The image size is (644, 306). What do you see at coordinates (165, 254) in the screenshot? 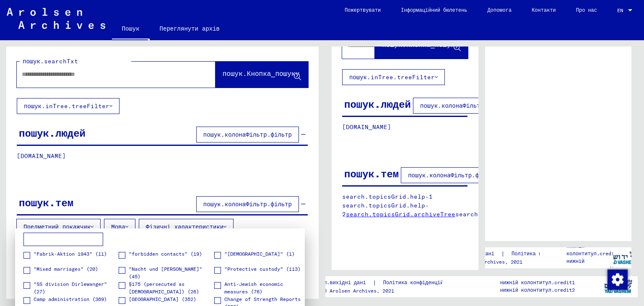
I see `span: "forbidden contacts" (19)` at bounding box center [165, 254].